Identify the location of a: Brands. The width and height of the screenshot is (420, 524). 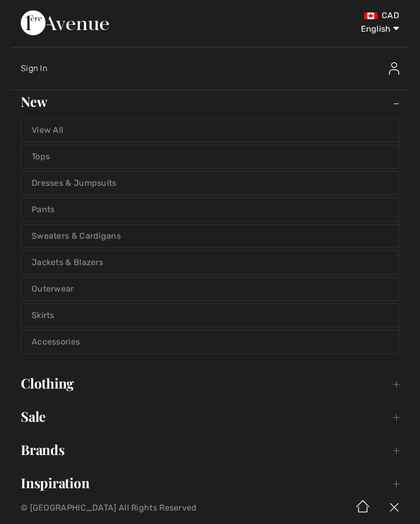
(210, 449).